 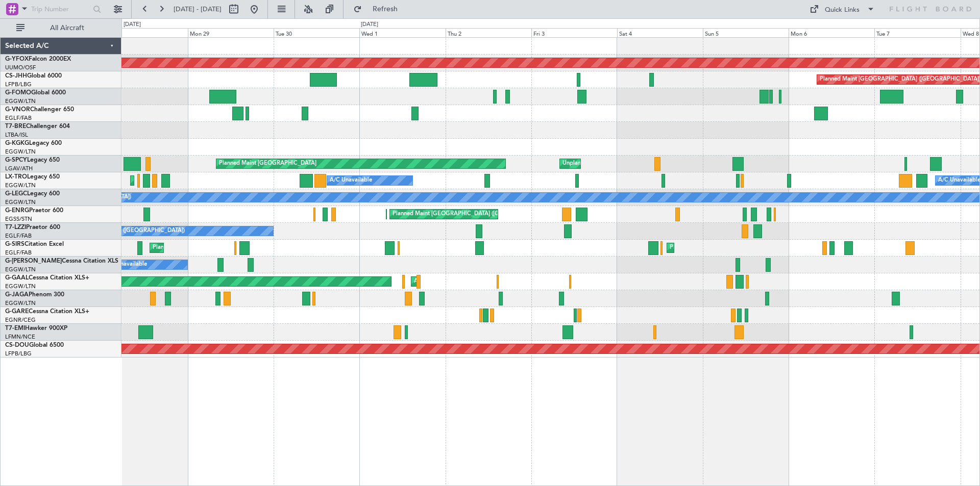 What do you see at coordinates (17, 278) in the screenshot?
I see `span: G-GAAL` at bounding box center [17, 278].